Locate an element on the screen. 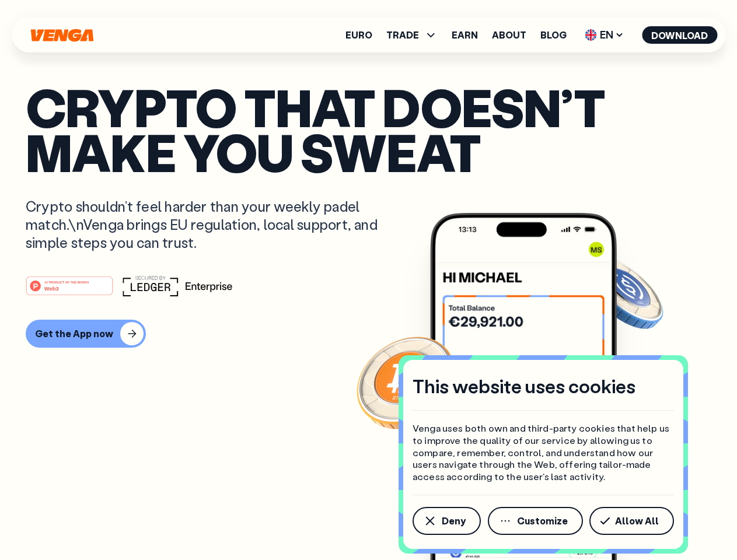 The width and height of the screenshot is (737, 560). h4: This website uses cookies is located at coordinates (524, 386).